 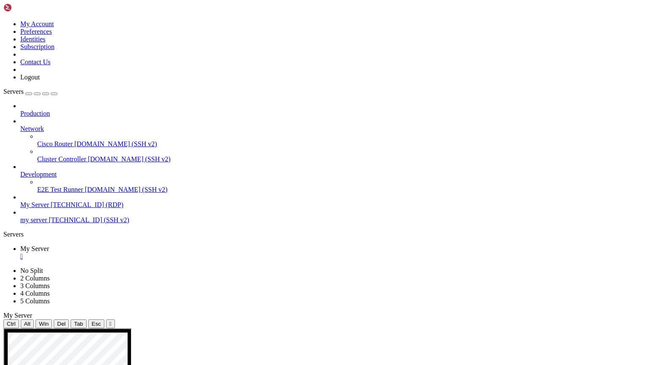 I want to click on li: Development, so click(x=333, y=178).